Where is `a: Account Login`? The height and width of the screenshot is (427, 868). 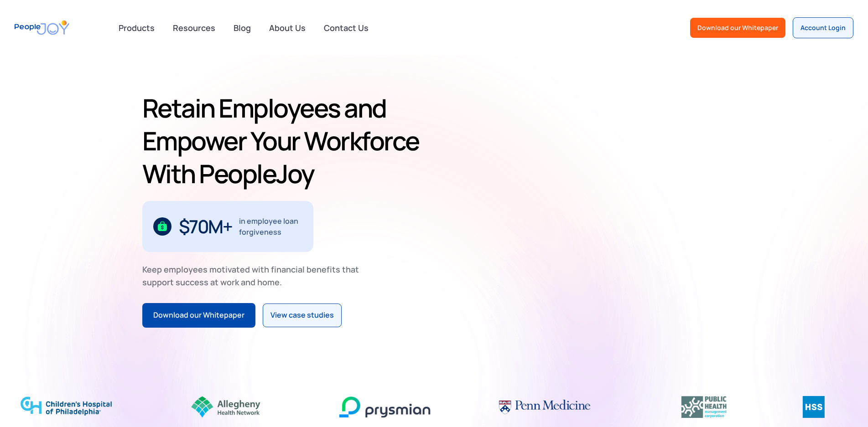 a: Account Login is located at coordinates (823, 28).